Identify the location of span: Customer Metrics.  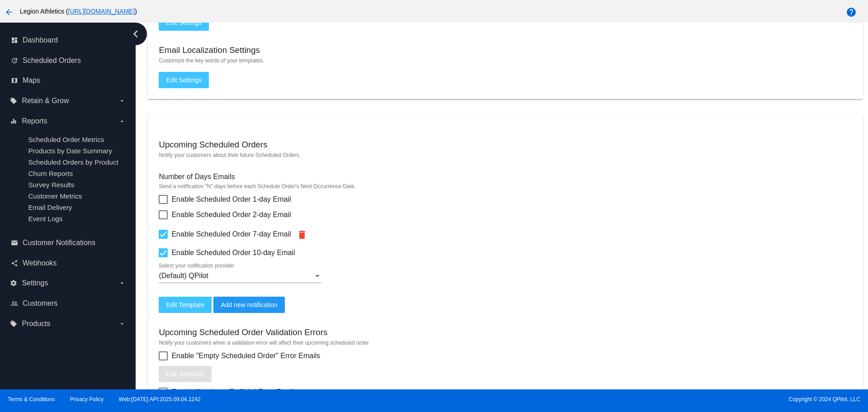
(55, 196).